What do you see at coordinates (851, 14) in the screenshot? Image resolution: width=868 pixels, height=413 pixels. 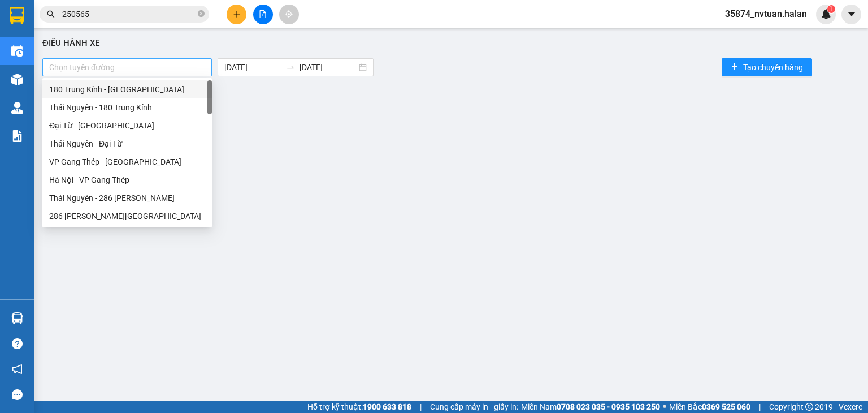 I see `button: caret-down` at bounding box center [851, 14].